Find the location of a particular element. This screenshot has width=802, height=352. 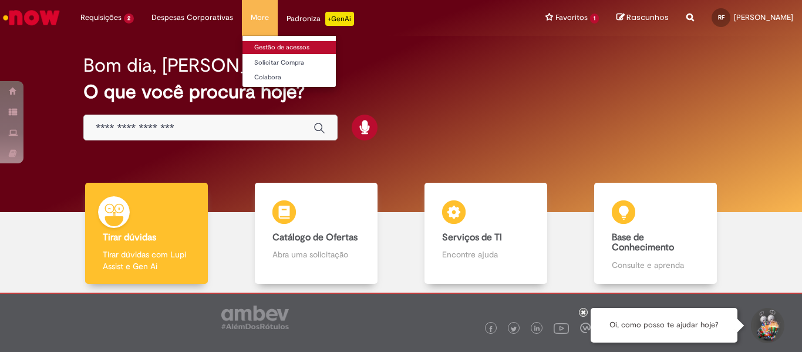

span: RF is located at coordinates (721, 17).